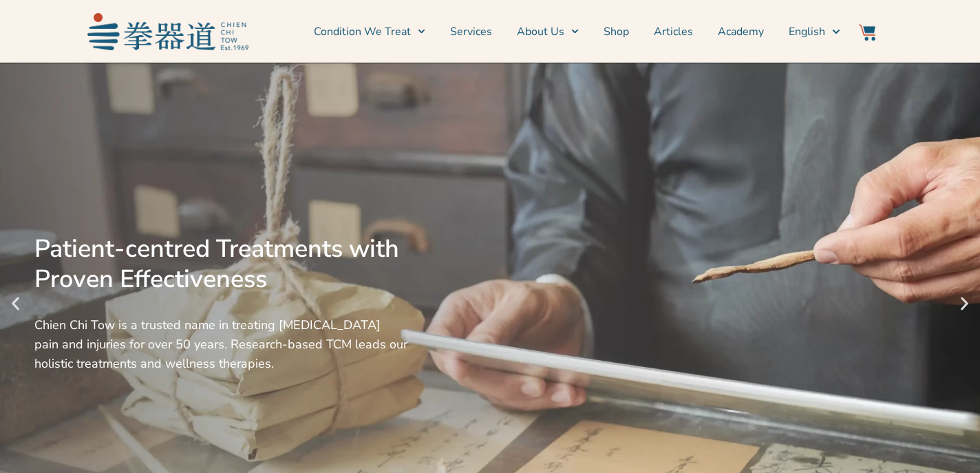 The width and height of the screenshot is (980, 473). I want to click on a: Shop, so click(616, 31).